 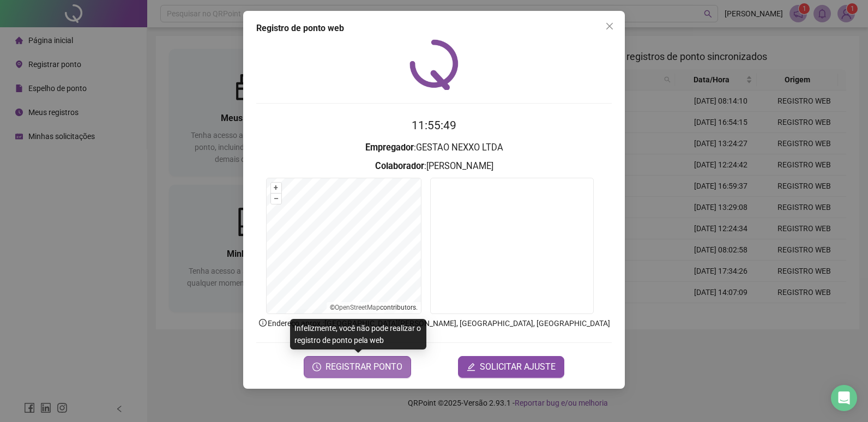 What do you see at coordinates (471, 367) in the screenshot?
I see `span: edit` at bounding box center [471, 367].